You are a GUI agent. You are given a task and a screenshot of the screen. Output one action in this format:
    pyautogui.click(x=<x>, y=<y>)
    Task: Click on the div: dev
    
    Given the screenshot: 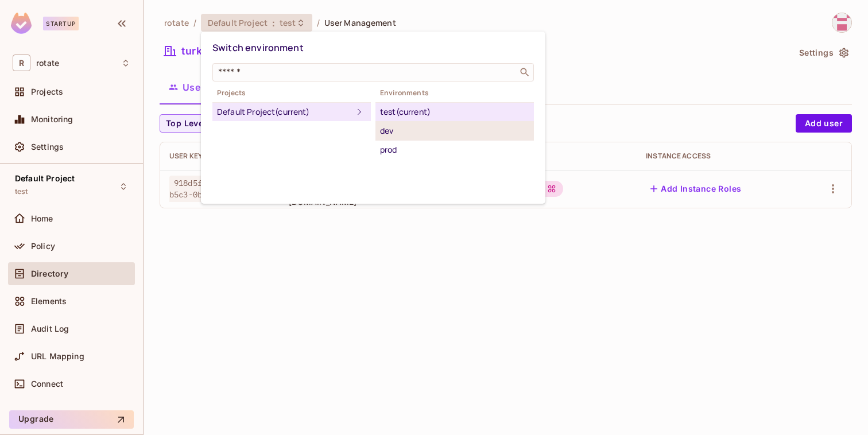 What is the action you would take?
    pyautogui.click(x=455, y=131)
    